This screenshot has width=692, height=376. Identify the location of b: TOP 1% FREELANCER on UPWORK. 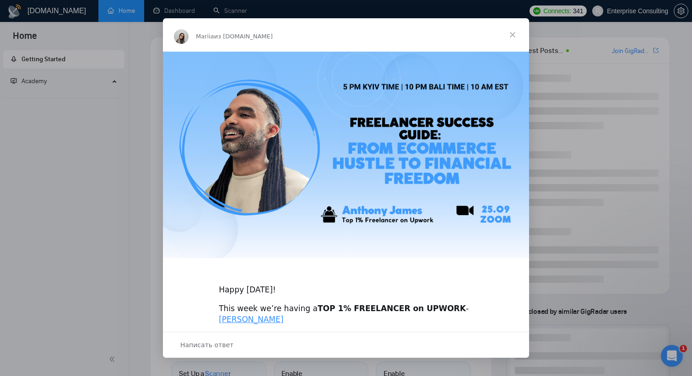
(391, 309).